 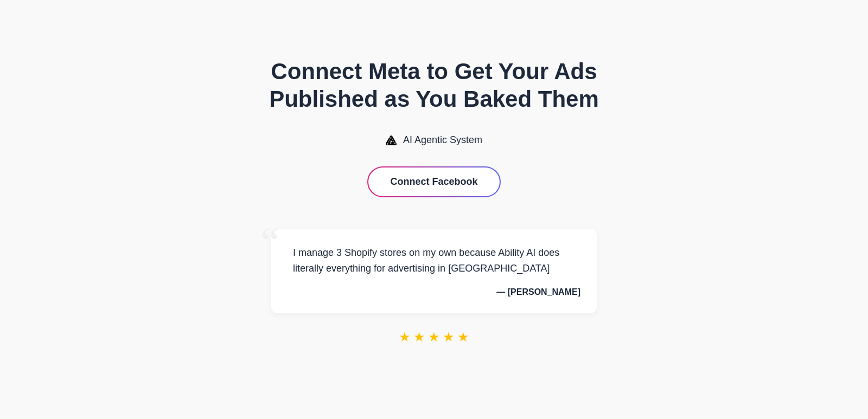 I want to click on button: Connect Facebook, so click(x=434, y=182).